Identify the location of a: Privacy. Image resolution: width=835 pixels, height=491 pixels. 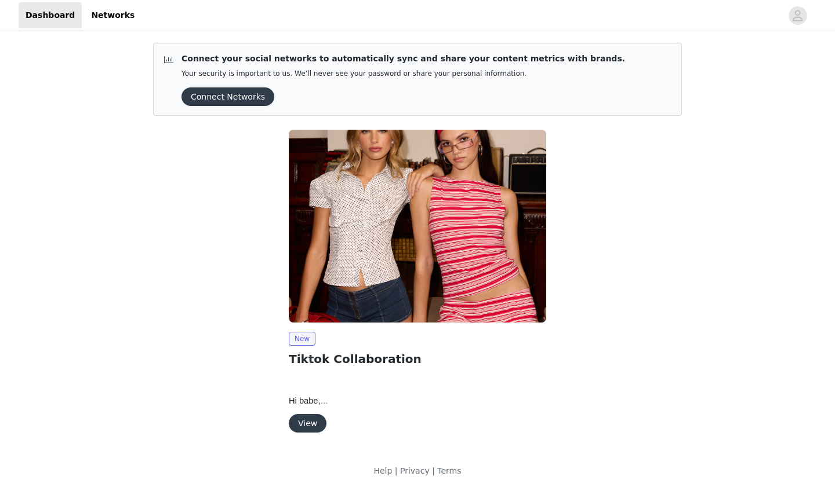
(414, 471).